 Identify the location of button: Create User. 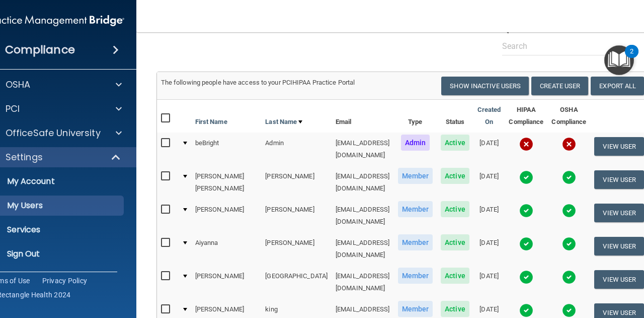
(560, 86).